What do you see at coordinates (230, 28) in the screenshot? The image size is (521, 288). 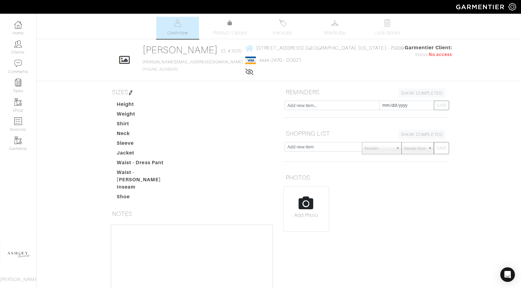 I see `a: Product Library` at bounding box center [230, 28].